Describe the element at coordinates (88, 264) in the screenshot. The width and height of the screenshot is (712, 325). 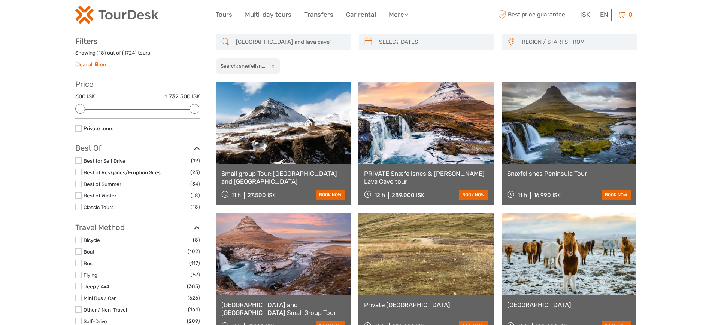
I see `a: Bus` at that location.